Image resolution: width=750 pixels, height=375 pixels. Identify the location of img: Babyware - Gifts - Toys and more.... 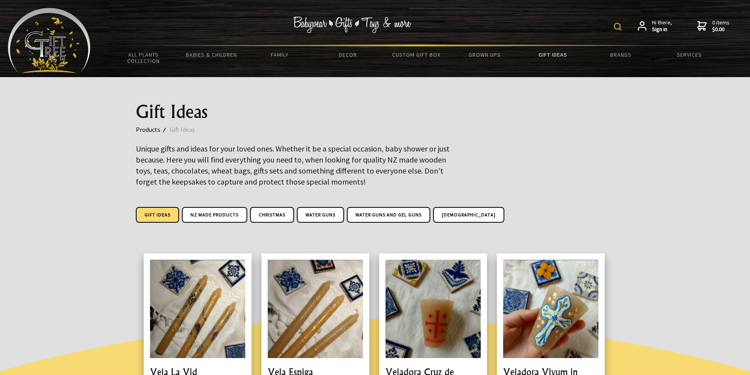
(49, 41).